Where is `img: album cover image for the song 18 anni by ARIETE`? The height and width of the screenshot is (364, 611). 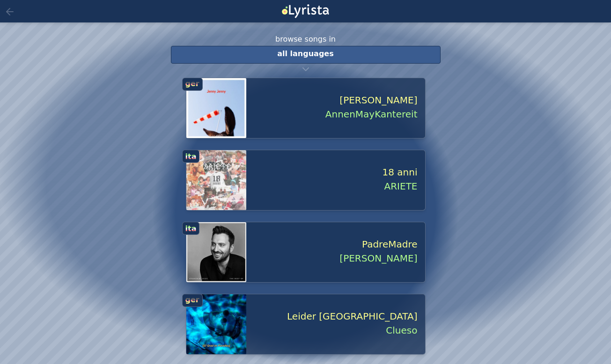 img: album cover image for the song 18 anni by ARIETE is located at coordinates (217, 180).